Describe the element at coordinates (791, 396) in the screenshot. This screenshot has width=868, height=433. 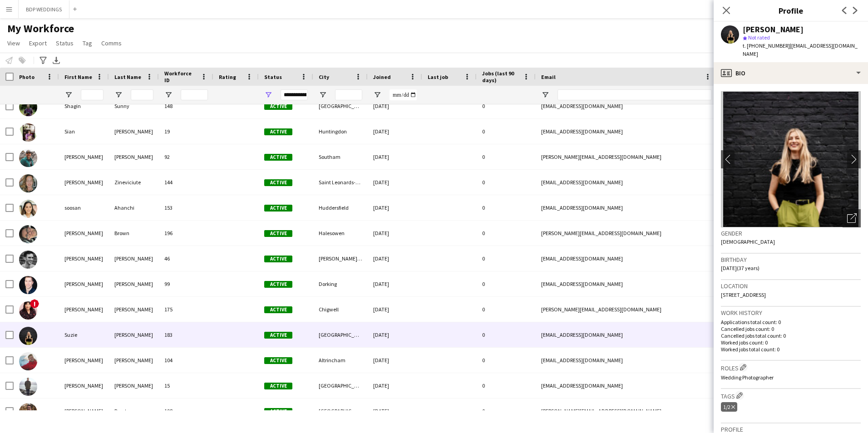
I see `h3: Tags` at that location.